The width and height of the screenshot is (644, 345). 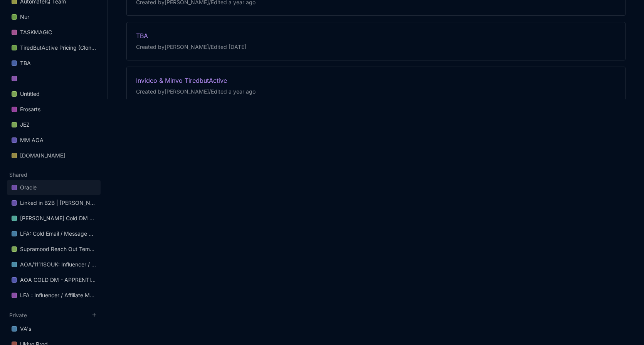 What do you see at coordinates (54, 242) in the screenshot?
I see `div: Shared` at bounding box center [54, 242].